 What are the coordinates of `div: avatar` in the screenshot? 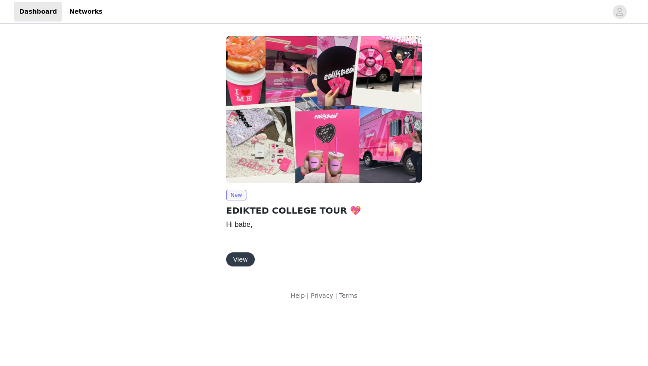 It's located at (620, 12).